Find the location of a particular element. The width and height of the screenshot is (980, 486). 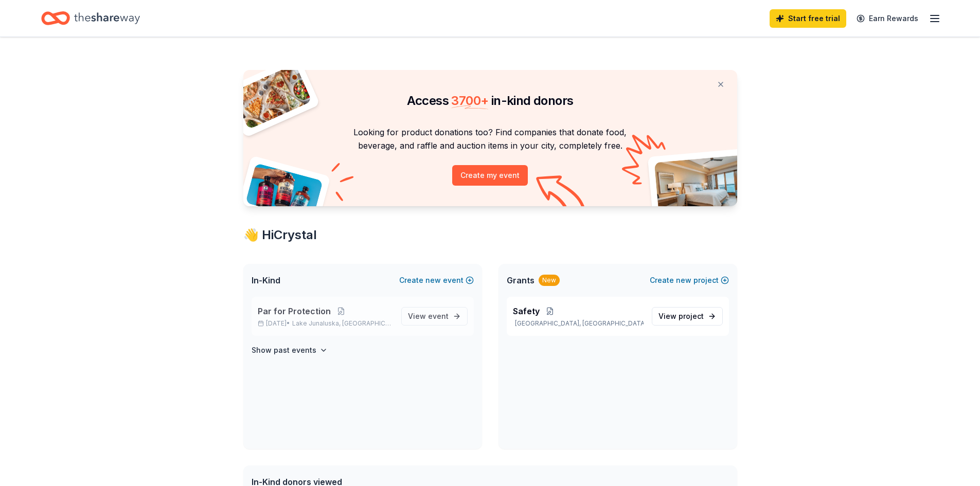

span: Safety is located at coordinates (527, 311).